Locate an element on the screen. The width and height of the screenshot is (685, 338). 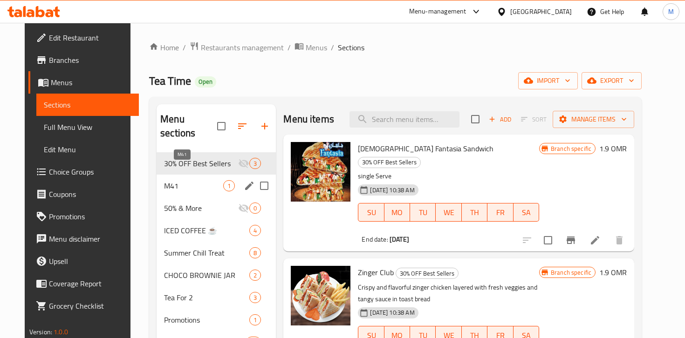
a: Choice Groups is located at coordinates (83, 172).